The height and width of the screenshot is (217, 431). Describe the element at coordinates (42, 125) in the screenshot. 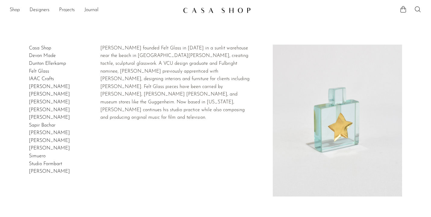

I see `a: Sapir Bachar` at that location.